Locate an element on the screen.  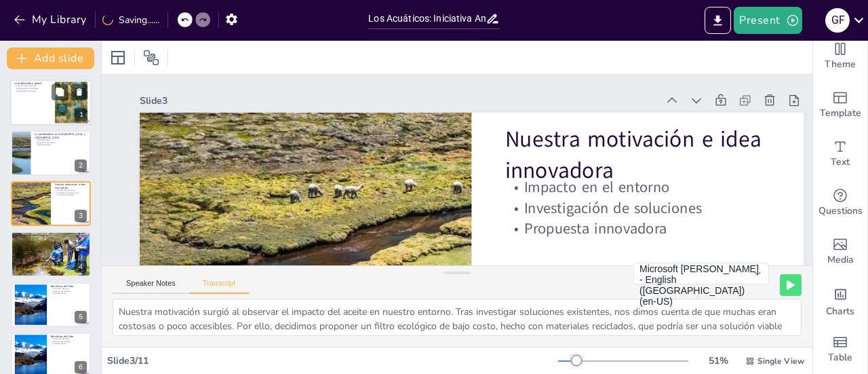
button: Add slide is located at coordinates (50, 58).